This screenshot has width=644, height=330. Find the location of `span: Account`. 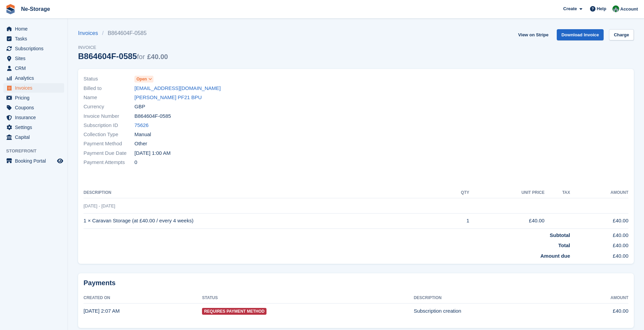

span: Account is located at coordinates (629, 9).